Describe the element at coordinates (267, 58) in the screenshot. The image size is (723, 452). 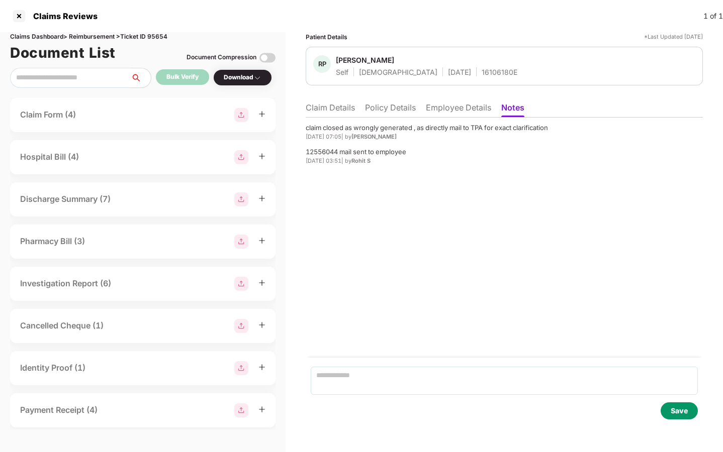
I see `img: svg+xml;base64,PHN2ZyBpZD0iVG9nZ2xlLTMyeDMyIiB4bWxucz0iaHR0cDovL3d3dy53My5vcmcvMjAwMC9zdmciIHdpZH...` at that location.